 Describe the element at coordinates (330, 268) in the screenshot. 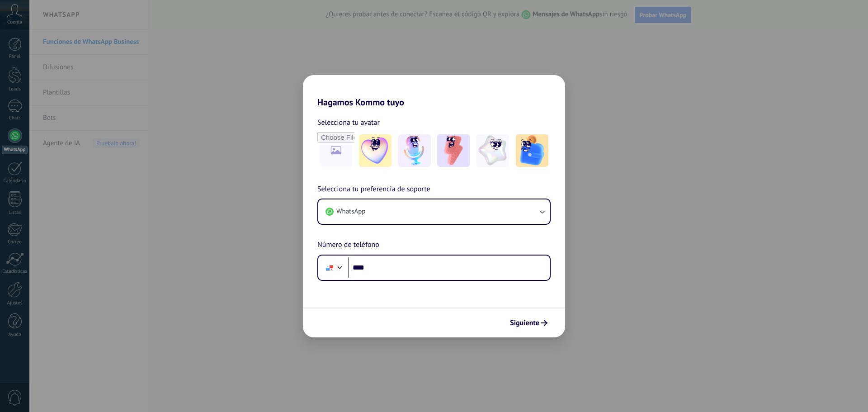

I see `div: Panama: + 507` at that location.